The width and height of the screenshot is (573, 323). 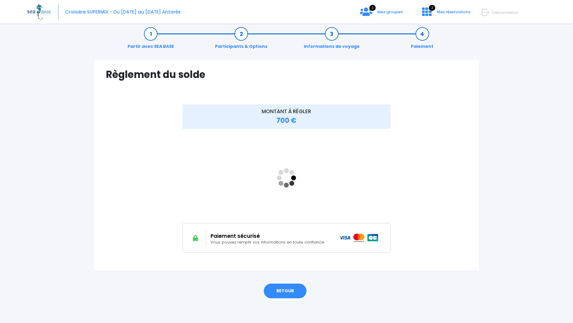 What do you see at coordinates (241, 40) in the screenshot?
I see `a: Participants & Options` at bounding box center [241, 40].